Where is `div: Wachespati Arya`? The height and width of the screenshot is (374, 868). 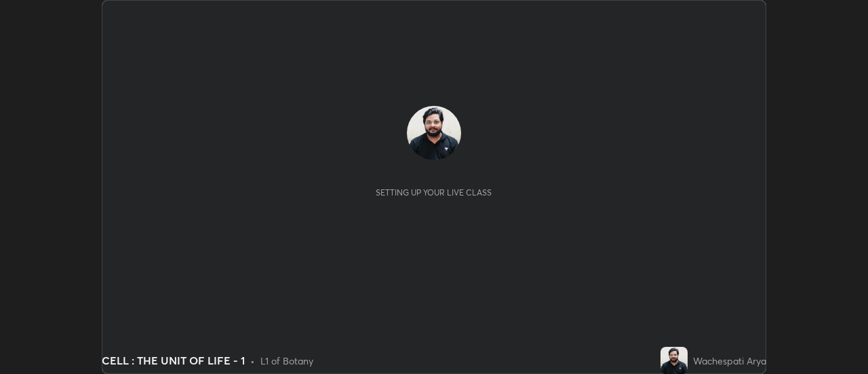
div: Wachespati Arya is located at coordinates (729, 360).